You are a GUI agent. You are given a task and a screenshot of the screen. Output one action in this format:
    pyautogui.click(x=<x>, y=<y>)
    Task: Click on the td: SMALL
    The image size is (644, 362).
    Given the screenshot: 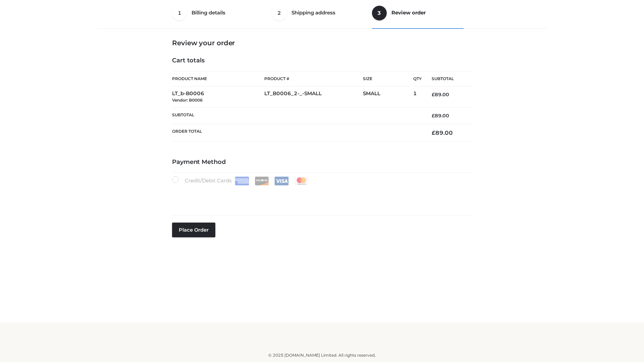 What is the action you would take?
    pyautogui.click(x=388, y=97)
    